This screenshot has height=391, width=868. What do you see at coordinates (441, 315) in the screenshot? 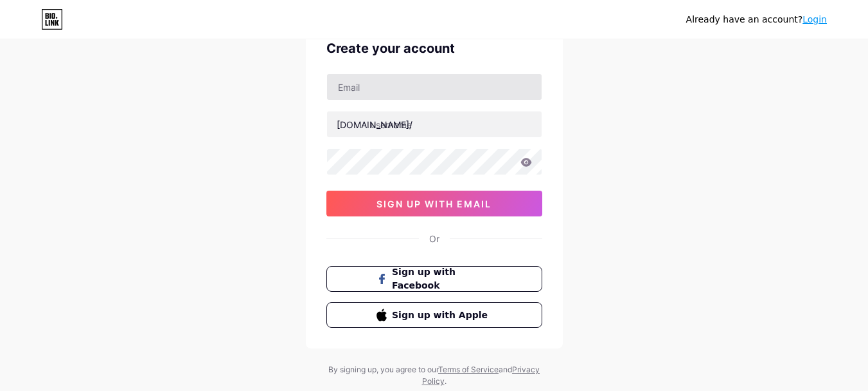
I see `span: Sign up with Apple` at bounding box center [441, 315].